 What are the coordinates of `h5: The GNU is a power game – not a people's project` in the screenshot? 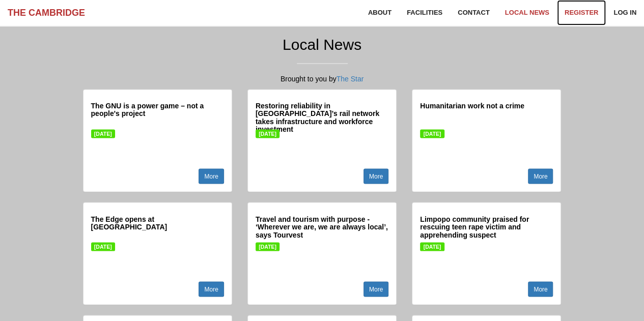 It's located at (158, 112).